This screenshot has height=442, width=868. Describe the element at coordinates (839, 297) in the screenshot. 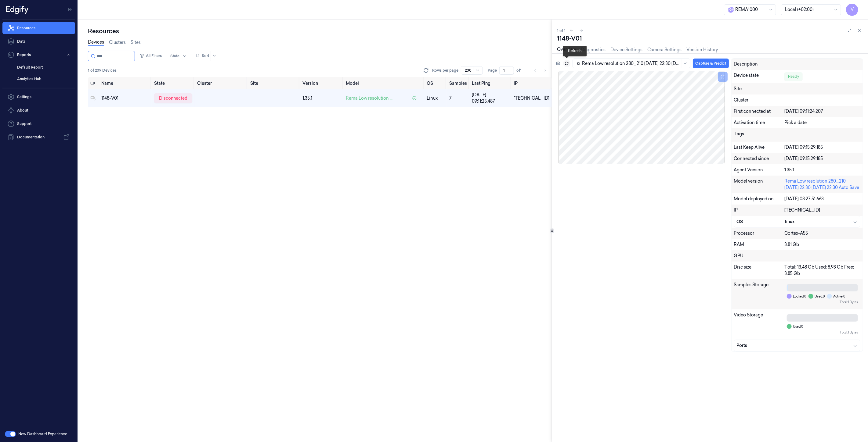

I see `span: Active: 0` at that location.